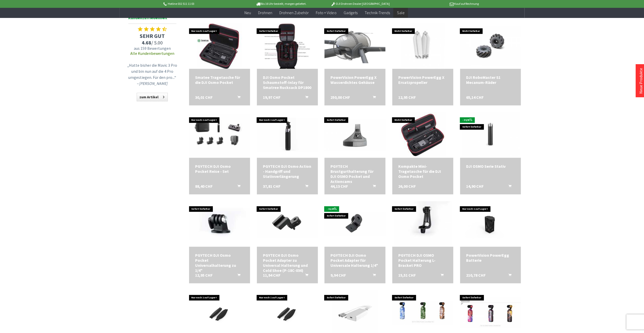 Image resolution: width=644 pixels, height=333 pixels. I want to click on span: 37,81 CHF, so click(272, 186).